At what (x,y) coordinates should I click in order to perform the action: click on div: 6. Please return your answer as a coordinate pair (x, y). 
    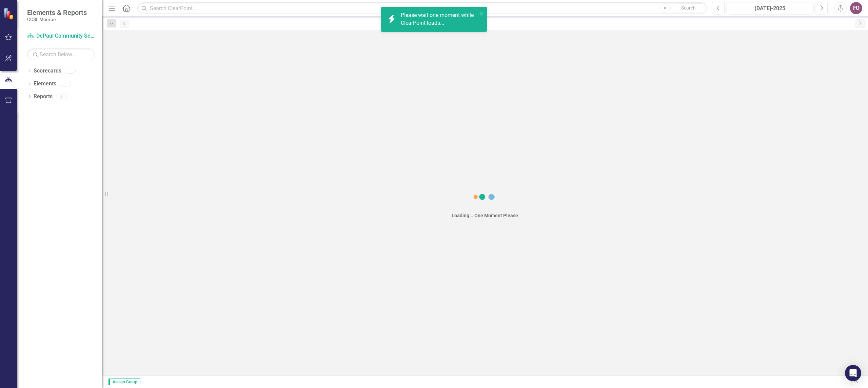
    Looking at the image, I should click on (62, 97).